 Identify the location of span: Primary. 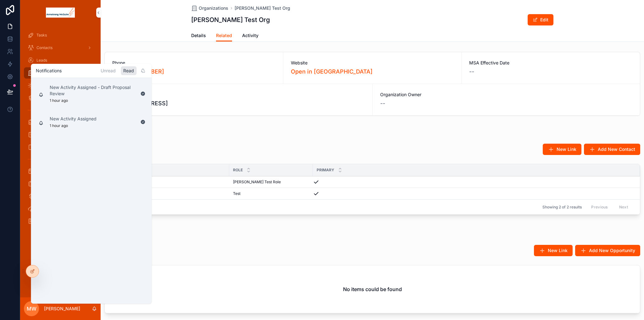
(326, 170).